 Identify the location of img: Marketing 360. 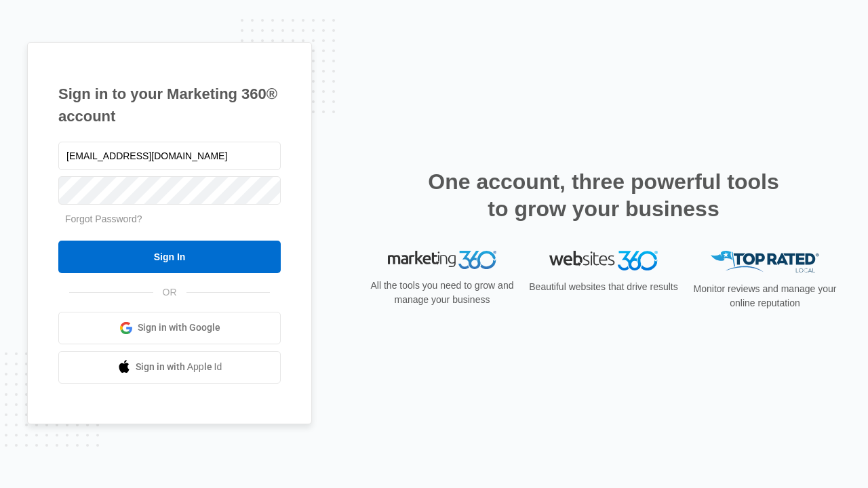
(442, 260).